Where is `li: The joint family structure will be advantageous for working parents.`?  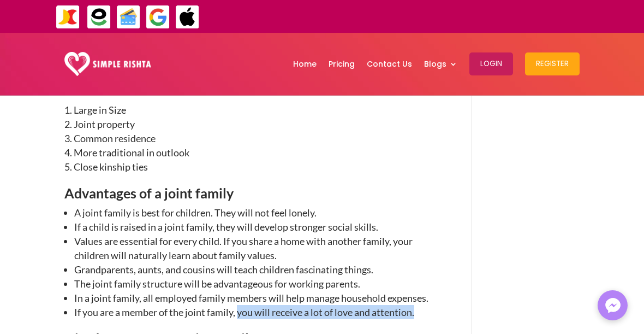 li: The joint family structure will be advantageous for working parents. is located at coordinates (259, 284).